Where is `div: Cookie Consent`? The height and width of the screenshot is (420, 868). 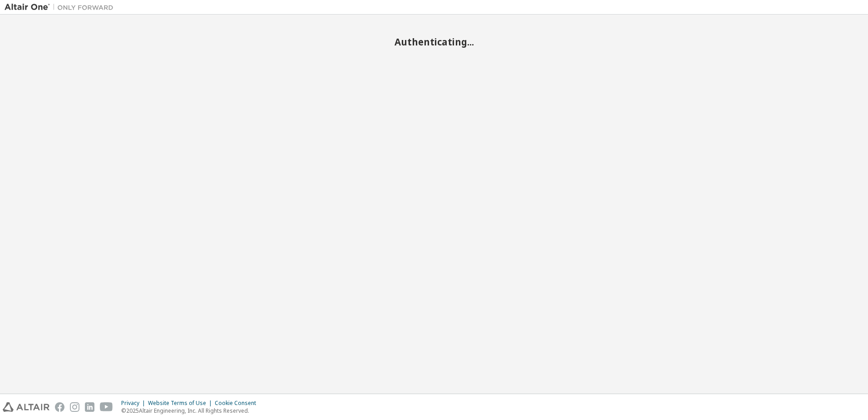
div: Cookie Consent is located at coordinates (238, 403).